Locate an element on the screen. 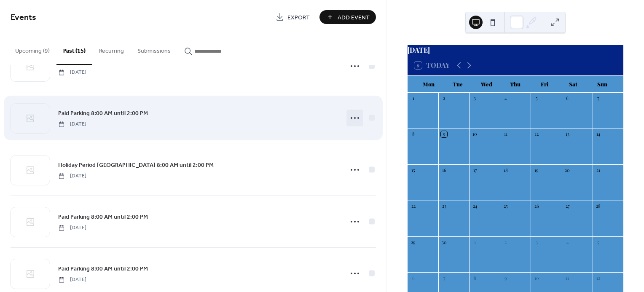  div: 27 is located at coordinates (567, 206).